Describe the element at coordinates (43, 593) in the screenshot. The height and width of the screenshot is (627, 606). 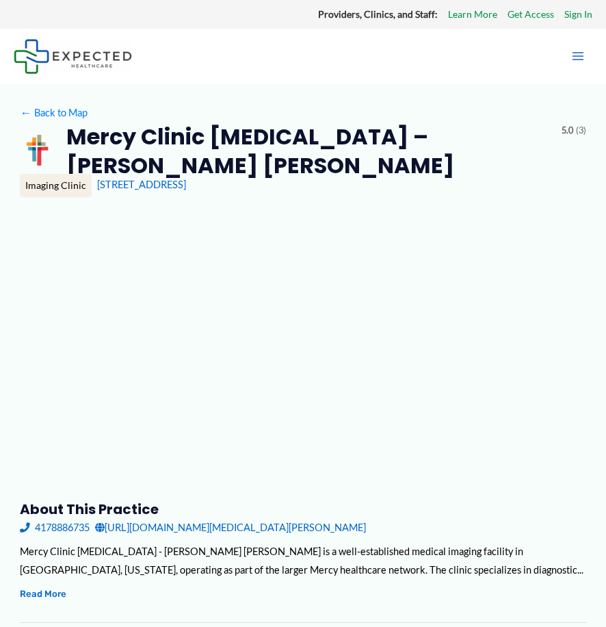
I see `button: Read More` at that location.